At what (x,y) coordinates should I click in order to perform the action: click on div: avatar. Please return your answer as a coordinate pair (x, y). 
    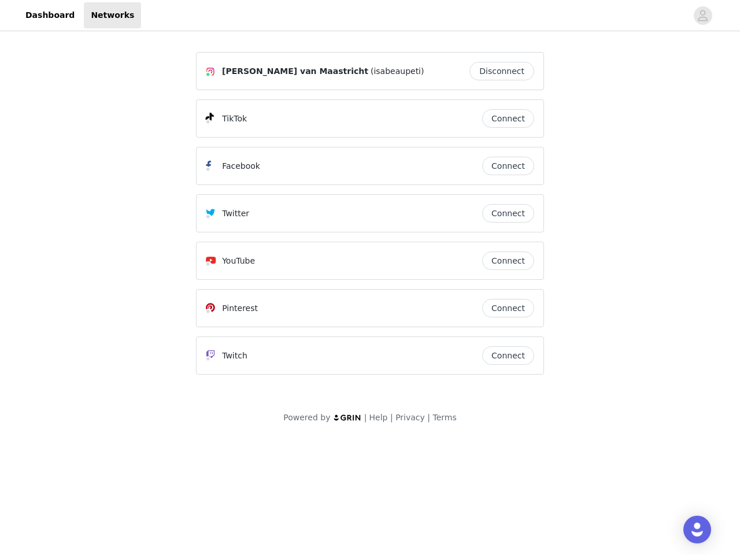
    Looking at the image, I should click on (703, 16).